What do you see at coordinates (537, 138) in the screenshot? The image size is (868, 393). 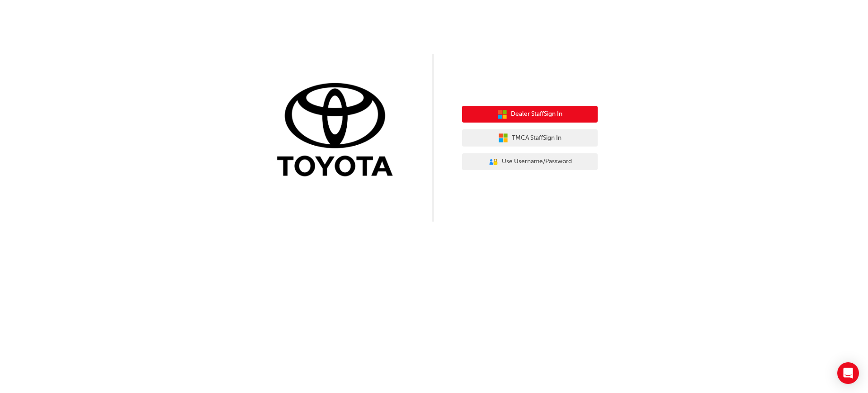 I see `span: TMCA Staff Sign In` at bounding box center [537, 138].